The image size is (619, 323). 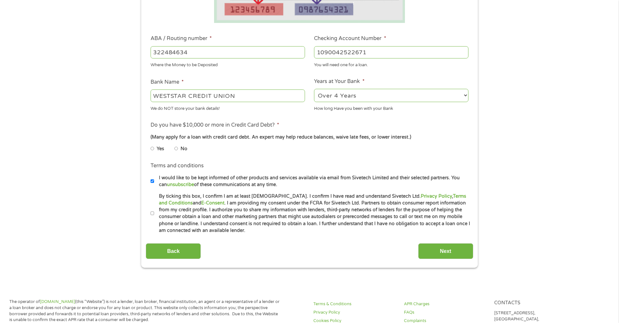 What do you see at coordinates (228, 107) in the screenshot?
I see `div: We do NOT store your bank details!` at bounding box center [228, 107].